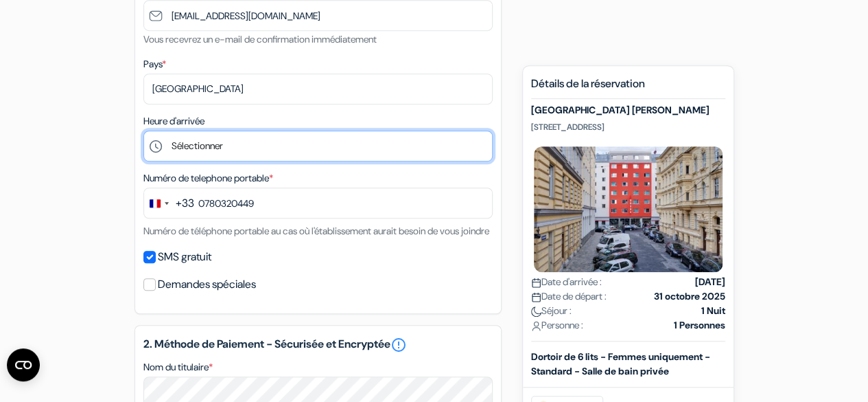  Describe the element at coordinates (169, 202) in the screenshot. I see `button: Change country, selected France (+33)` at that location.